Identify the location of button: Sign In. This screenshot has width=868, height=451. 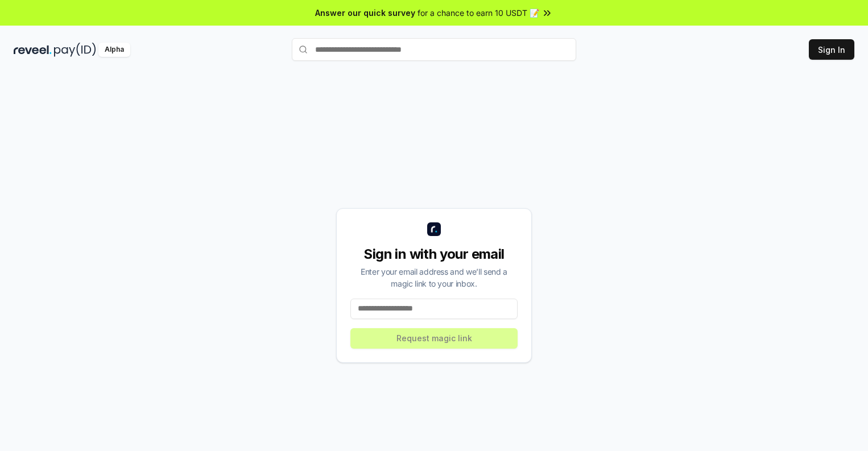
(831, 49).